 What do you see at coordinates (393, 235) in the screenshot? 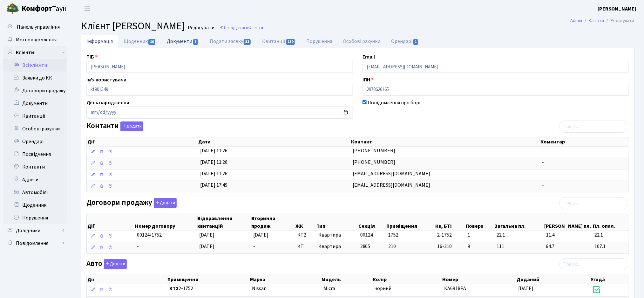
I see `span: 1752` at bounding box center [393, 235].